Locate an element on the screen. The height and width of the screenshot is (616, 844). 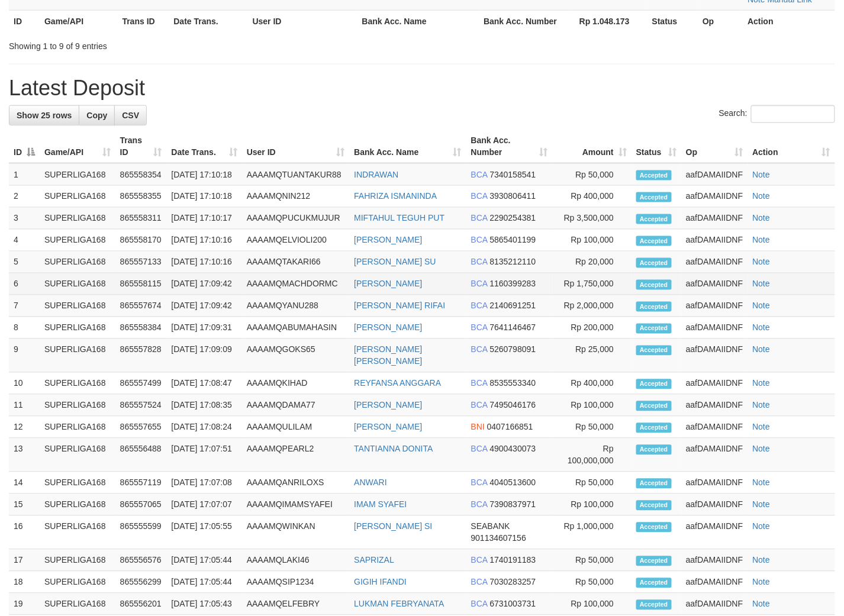
td: Rp 3,500,000 is located at coordinates (592, 218).